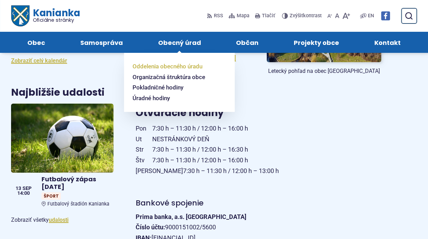  Describe the element at coordinates (216, 16) in the screenshot. I see `a: RSS` at that location.